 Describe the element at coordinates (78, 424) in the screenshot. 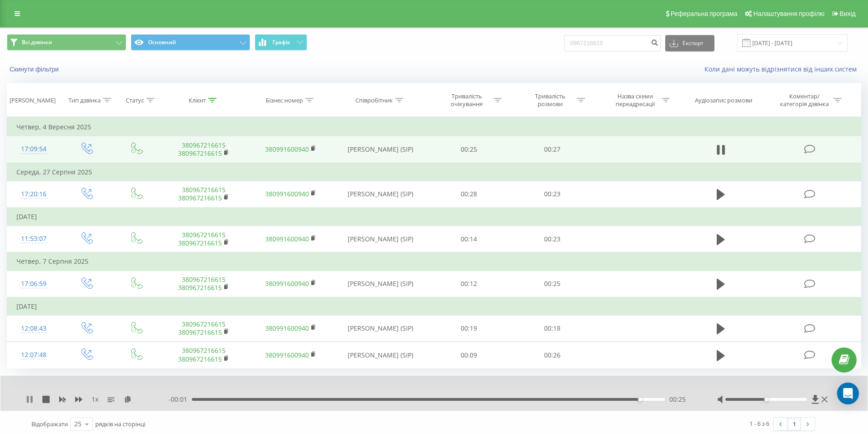

I see `div: 25` at that location.